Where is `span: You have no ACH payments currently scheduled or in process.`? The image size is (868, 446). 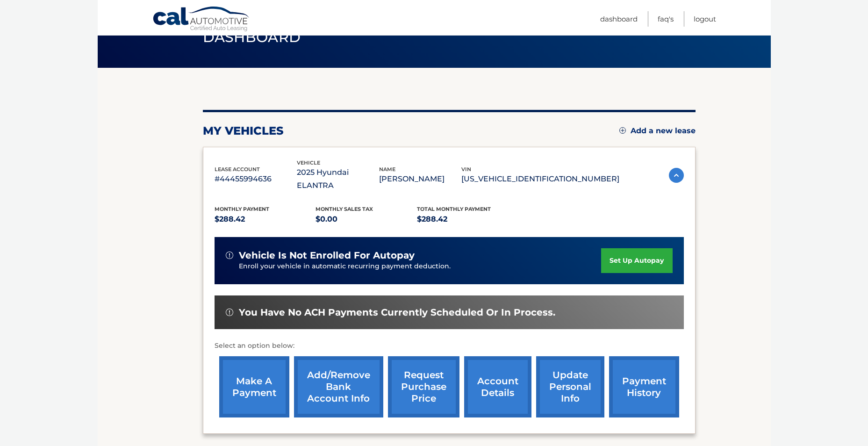
span: You have no ACH payments currently scheduled or in process. is located at coordinates (397, 312).